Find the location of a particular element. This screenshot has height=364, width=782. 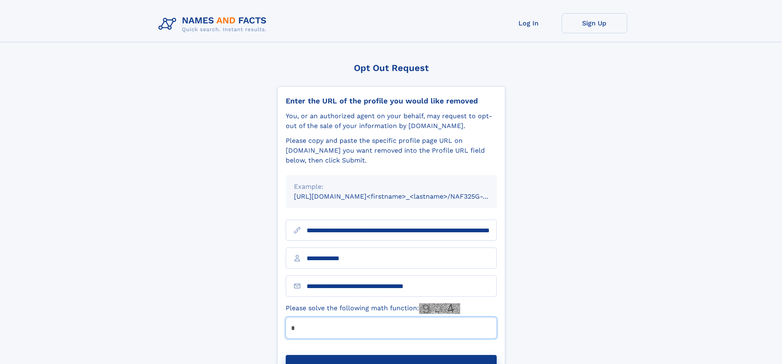

label: Please solve the following math function: is located at coordinates (373, 309).